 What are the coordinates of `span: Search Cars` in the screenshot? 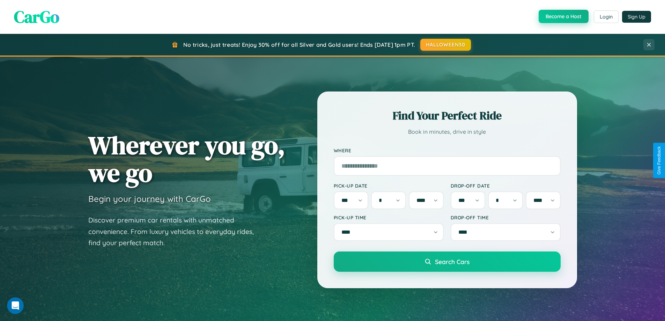 It's located at (452, 261).